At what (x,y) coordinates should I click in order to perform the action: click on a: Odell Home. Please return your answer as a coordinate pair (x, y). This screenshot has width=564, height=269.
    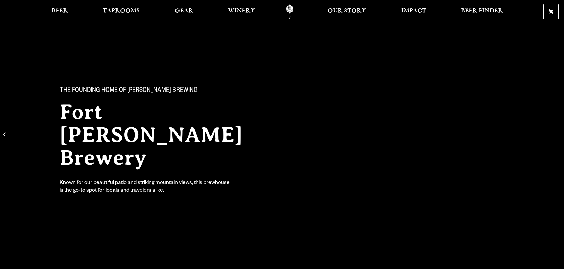
    Looking at the image, I should click on (290, 12).